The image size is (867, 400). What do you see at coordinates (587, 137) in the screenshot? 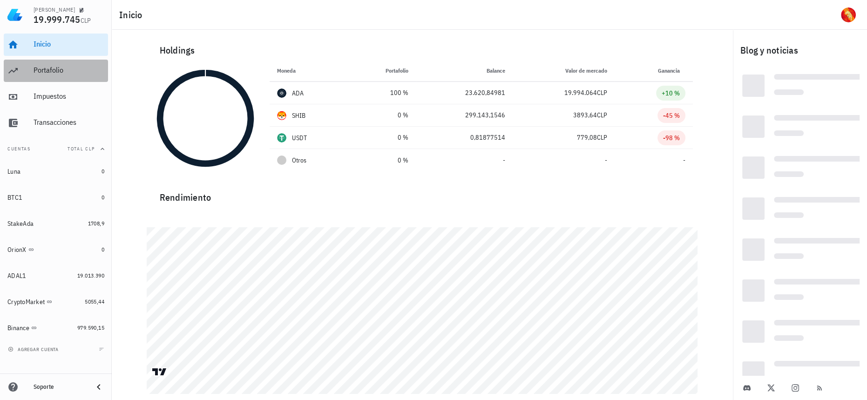
I see `span: 779,08` at bounding box center [587, 137].